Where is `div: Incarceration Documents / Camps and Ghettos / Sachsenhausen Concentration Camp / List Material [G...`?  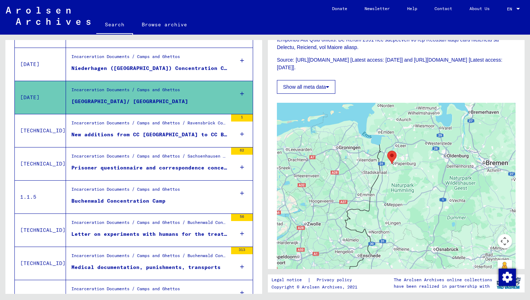 div: Incarceration Documents / Camps and Ghettos / Sachsenhausen Concentration Camp / List Material [G... is located at coordinates (149, 158).